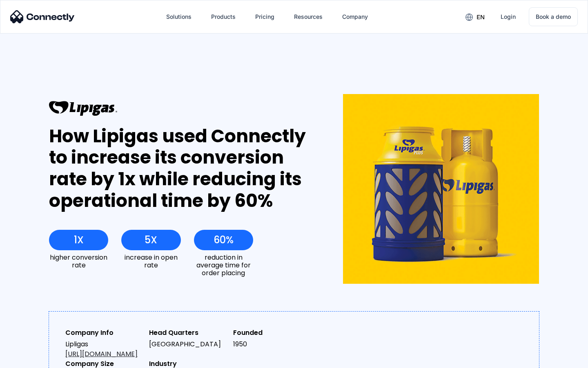 The width and height of the screenshot is (588, 368). What do you see at coordinates (179, 17) in the screenshot?
I see `div: Solutions` at bounding box center [179, 17].